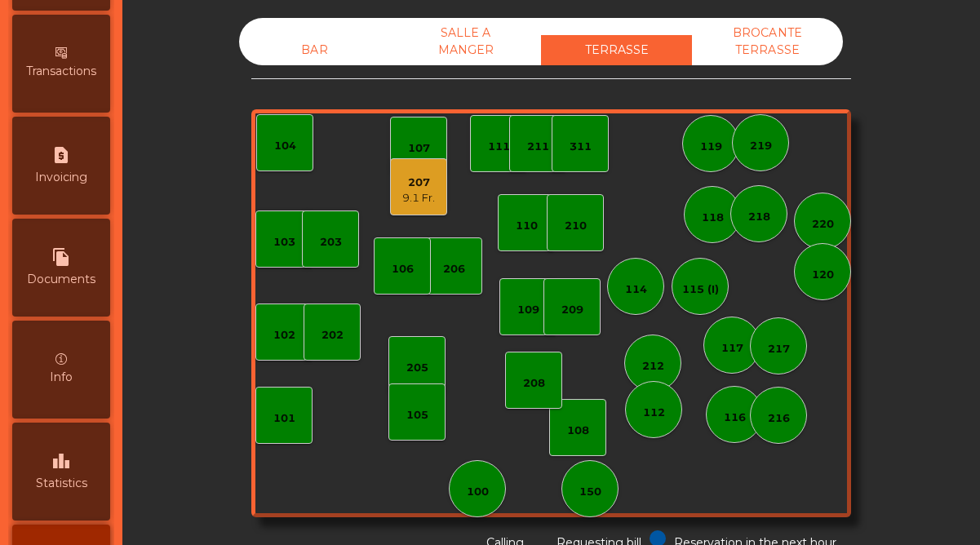  What do you see at coordinates (712, 218) in the screenshot?
I see `div: 118` at bounding box center [712, 218].